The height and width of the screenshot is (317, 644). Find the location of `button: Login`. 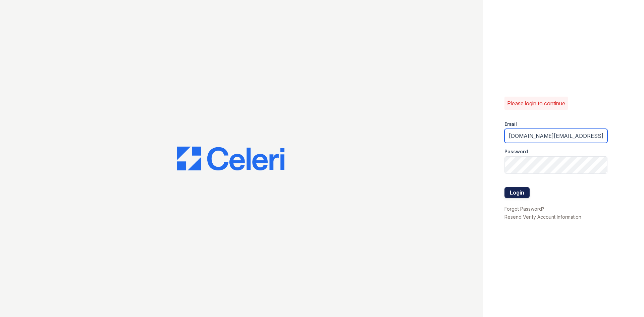

button: Login is located at coordinates (517, 192).